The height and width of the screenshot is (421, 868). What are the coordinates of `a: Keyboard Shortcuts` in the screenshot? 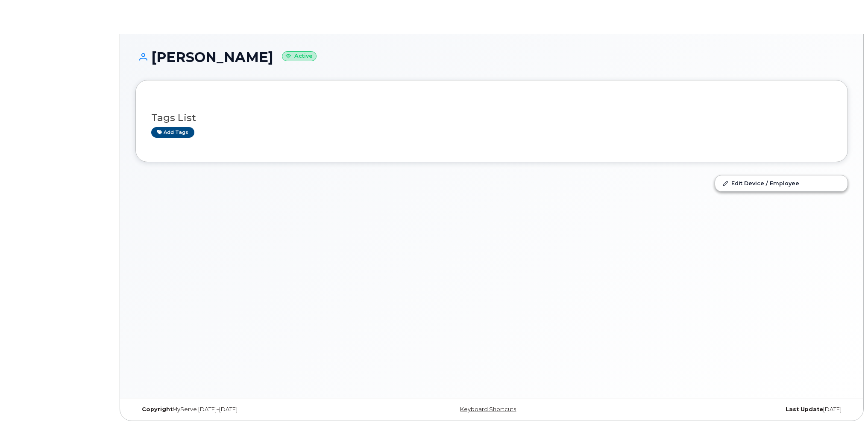 It's located at (488, 409).